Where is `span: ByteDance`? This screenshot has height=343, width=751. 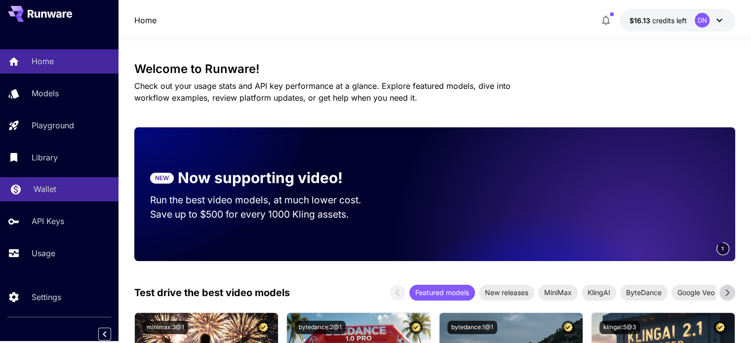 span: ByteDance is located at coordinates (644, 292).